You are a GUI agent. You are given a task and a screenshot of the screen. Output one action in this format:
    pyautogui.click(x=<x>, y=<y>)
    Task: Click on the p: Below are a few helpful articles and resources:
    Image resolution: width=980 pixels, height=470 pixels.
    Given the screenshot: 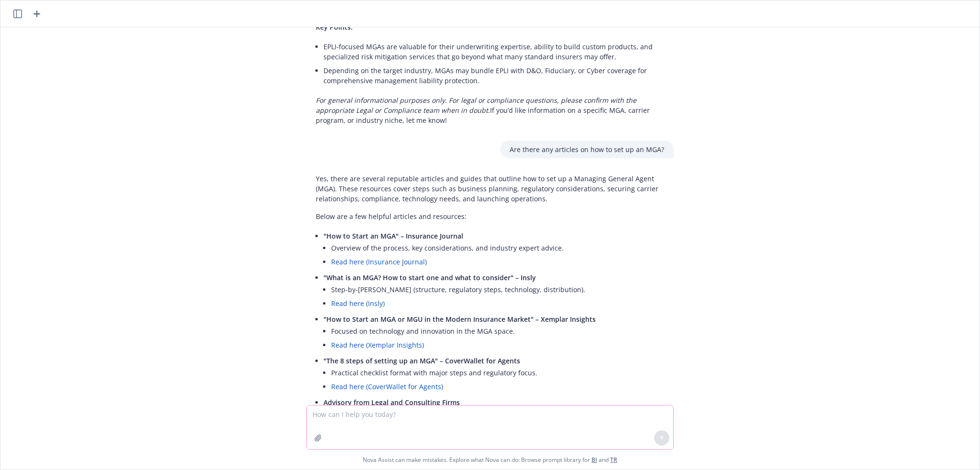 What is the action you would take?
    pyautogui.click(x=490, y=216)
    